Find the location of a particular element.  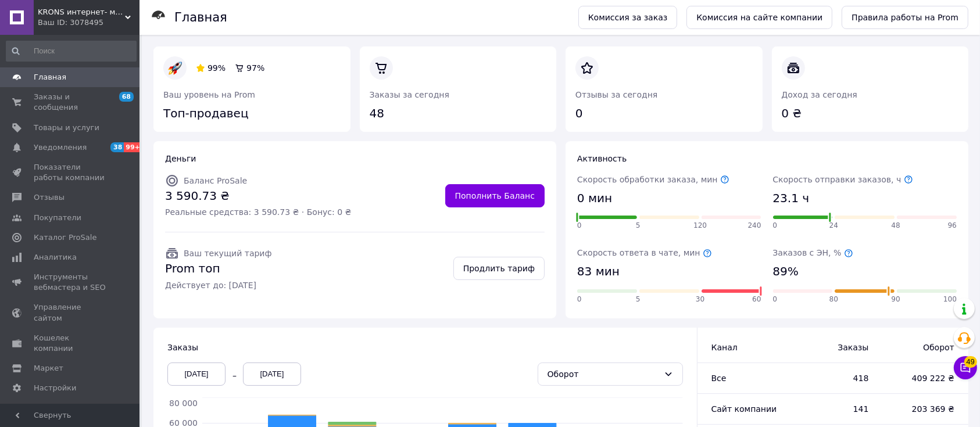

span: Канал is located at coordinates (725, 347).